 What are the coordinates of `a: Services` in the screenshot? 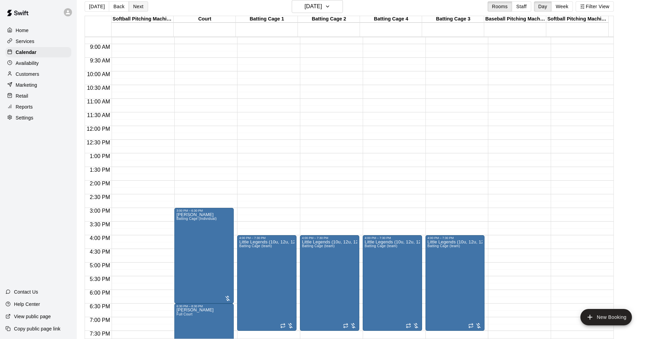 It's located at (38, 41).